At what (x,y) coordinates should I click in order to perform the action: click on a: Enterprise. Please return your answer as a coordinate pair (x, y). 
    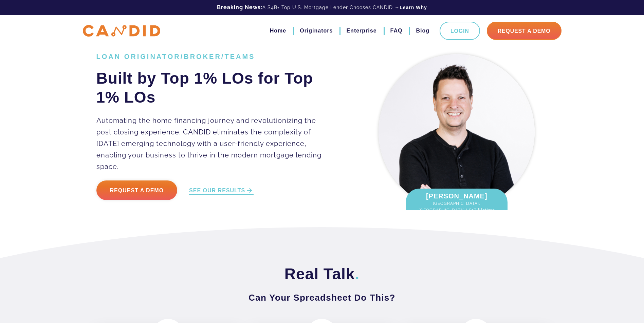
    Looking at the image, I should click on (361, 31).